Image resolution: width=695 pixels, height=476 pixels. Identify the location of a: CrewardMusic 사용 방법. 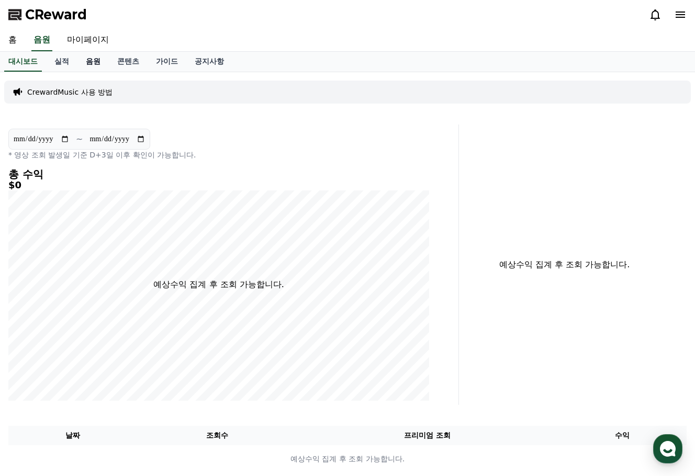
(70, 92).